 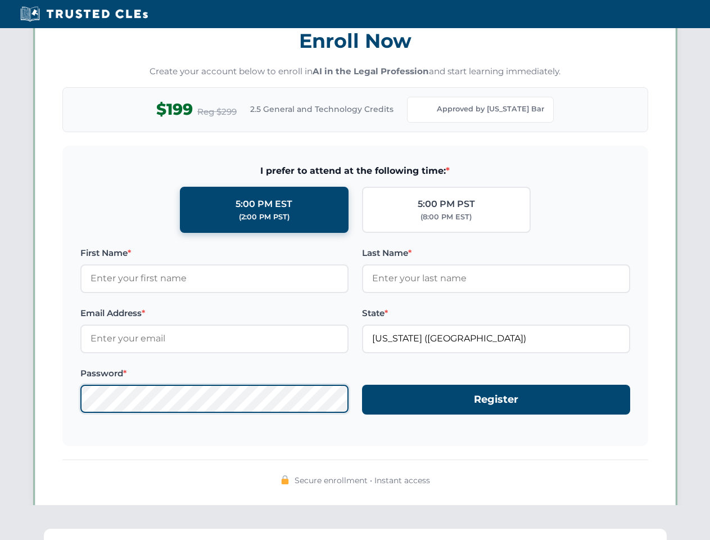 I want to click on p: Create your account below to enroll in and start learning immediately., so click(x=355, y=71).